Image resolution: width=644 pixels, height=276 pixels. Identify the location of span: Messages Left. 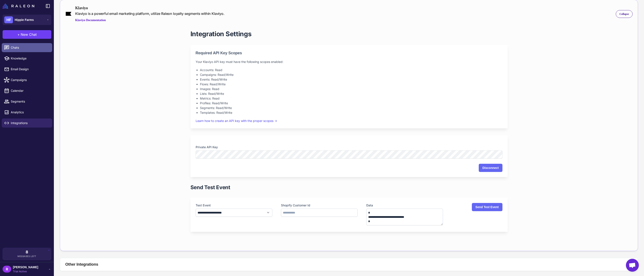
(27, 256).